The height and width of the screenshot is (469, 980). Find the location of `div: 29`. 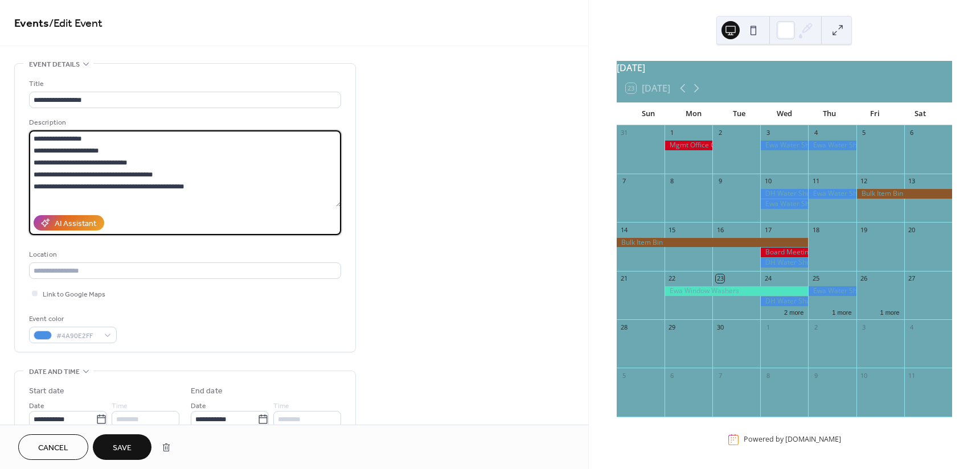

div: 29 is located at coordinates (672, 327).